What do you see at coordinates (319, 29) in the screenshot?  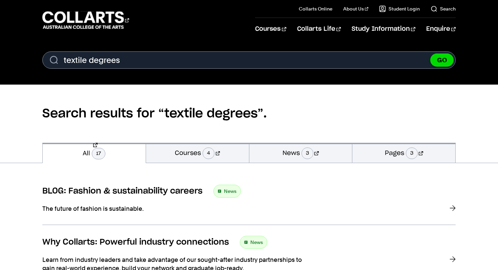 I see `a: Collarts Life` at bounding box center [319, 29].